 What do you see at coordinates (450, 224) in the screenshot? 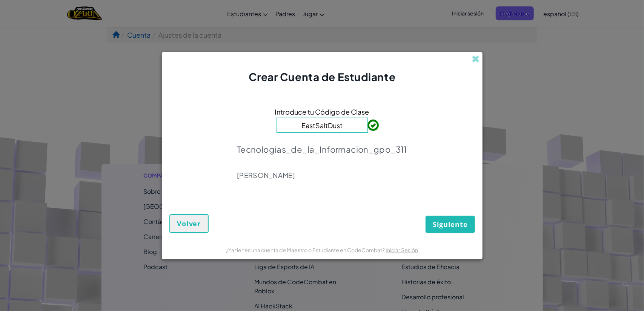
I see `button: Siguiente` at bounding box center [450, 224].